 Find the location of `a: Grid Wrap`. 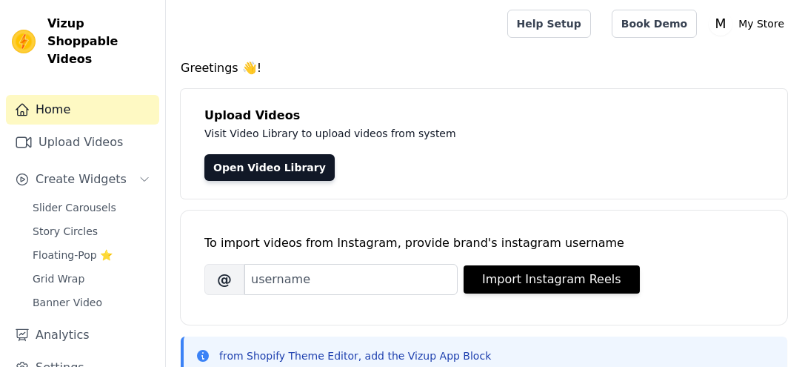

a: Grid Wrap is located at coordinates (91, 279).